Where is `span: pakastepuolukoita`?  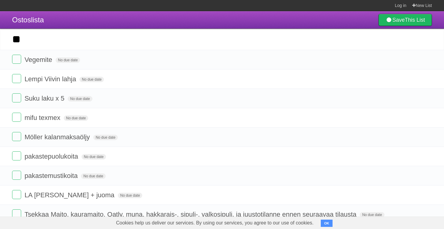 span: pakastepuolukoita is located at coordinates (52, 156).